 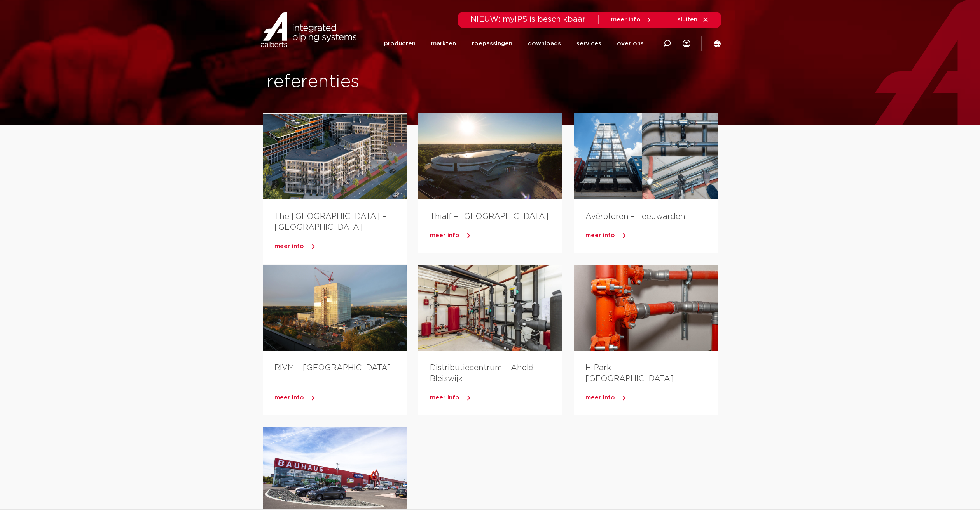 I want to click on div: my IPS, so click(x=686, y=44).